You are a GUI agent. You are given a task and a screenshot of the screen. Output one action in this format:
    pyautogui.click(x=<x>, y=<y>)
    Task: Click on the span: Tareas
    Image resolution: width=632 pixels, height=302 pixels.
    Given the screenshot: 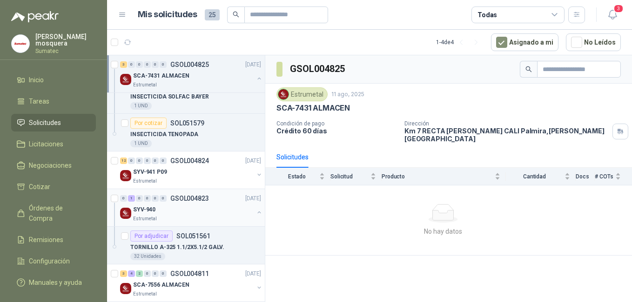 What is the action you would take?
    pyautogui.click(x=39, y=101)
    